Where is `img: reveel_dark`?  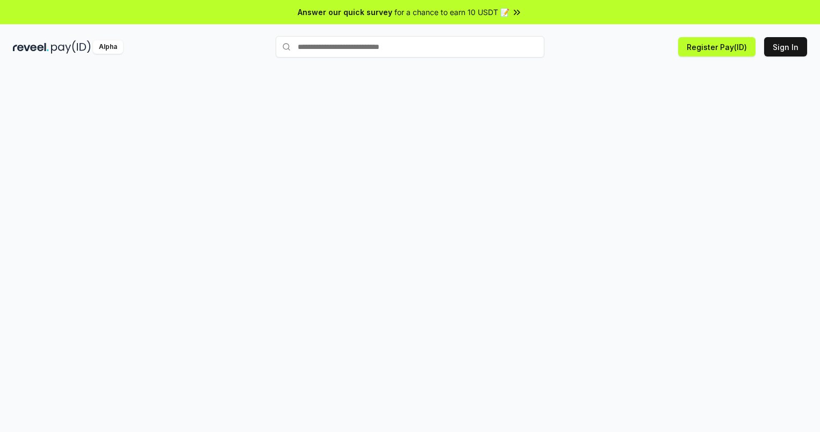 img: reveel_dark is located at coordinates (31, 47).